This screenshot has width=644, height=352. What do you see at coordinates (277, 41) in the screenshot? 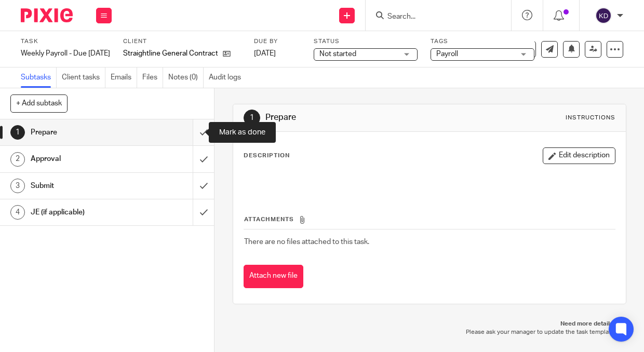
I see `label: Due by` at bounding box center [277, 41].